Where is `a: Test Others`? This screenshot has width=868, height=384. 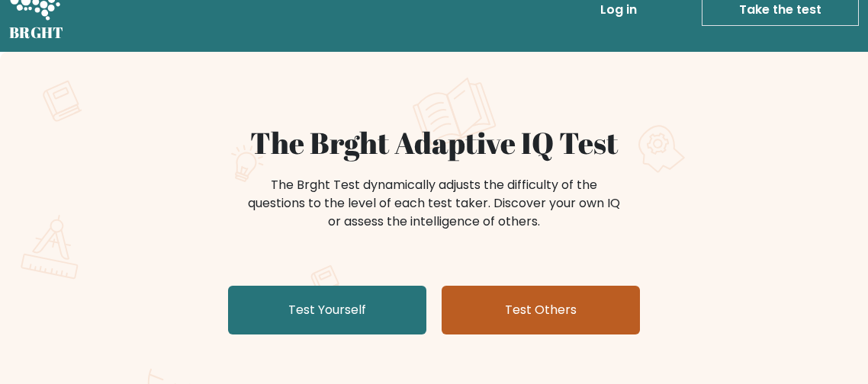 a: Test Others is located at coordinates (541, 310).